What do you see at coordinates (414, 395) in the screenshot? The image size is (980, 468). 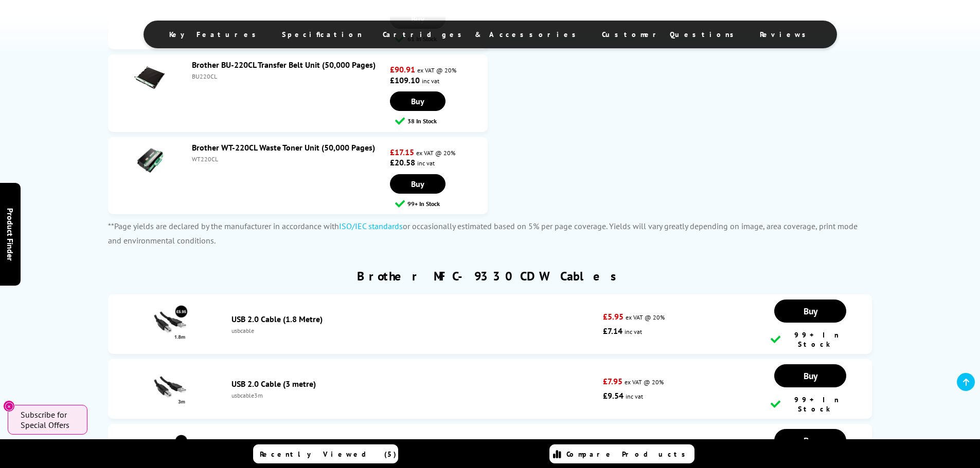 I see `div: usbcable3m` at bounding box center [414, 395].